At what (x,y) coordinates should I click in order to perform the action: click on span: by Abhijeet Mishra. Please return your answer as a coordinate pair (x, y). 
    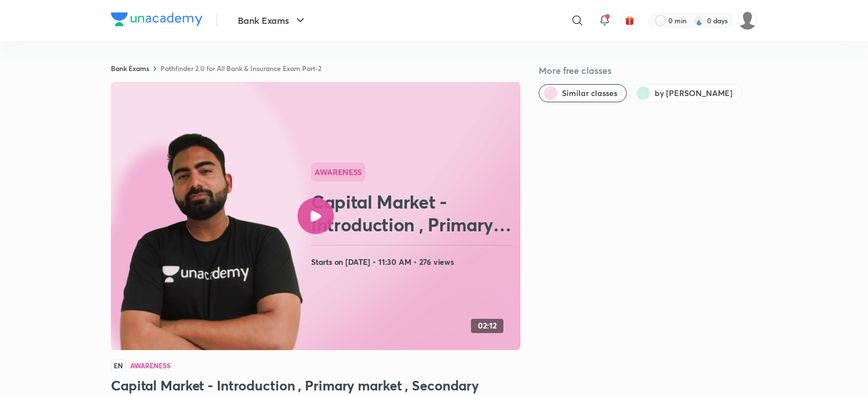
    Looking at the image, I should click on (693, 94).